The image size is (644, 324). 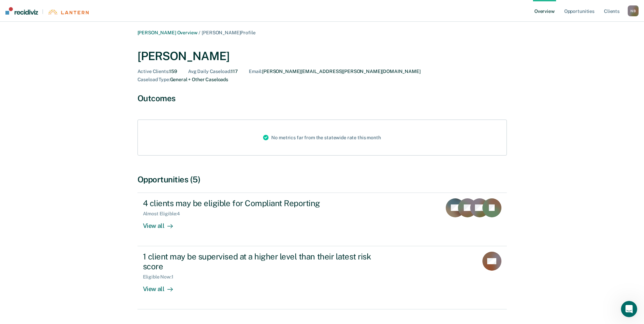 I want to click on div: 4 clients may be eligible for Compliant Reporting, so click(x=262, y=203).